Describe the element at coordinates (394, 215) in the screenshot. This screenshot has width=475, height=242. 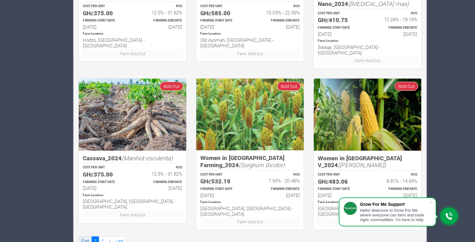
I see `div: Hello! Welcome to Grow For Me where everyone can farm and trade Agric commodities. I'm here to help.` at that location.